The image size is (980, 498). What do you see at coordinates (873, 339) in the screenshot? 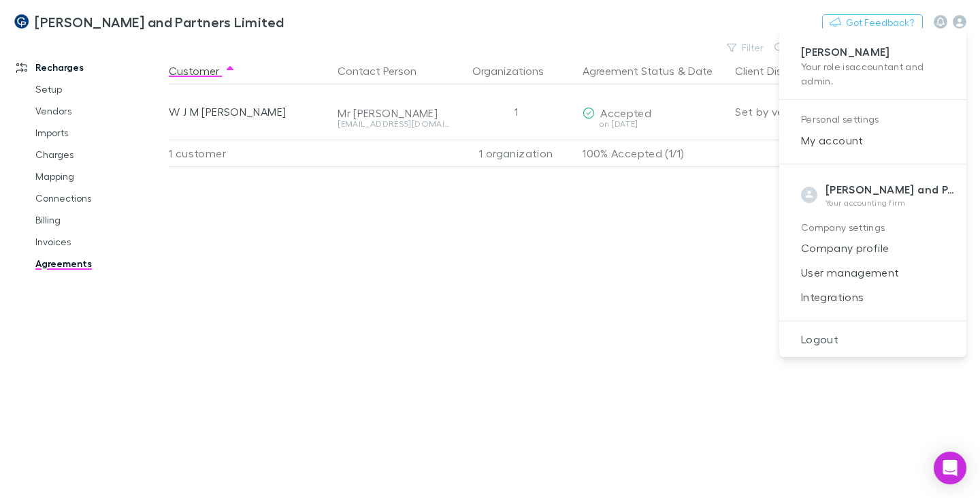
I see `span: Logout` at bounding box center [873, 339].